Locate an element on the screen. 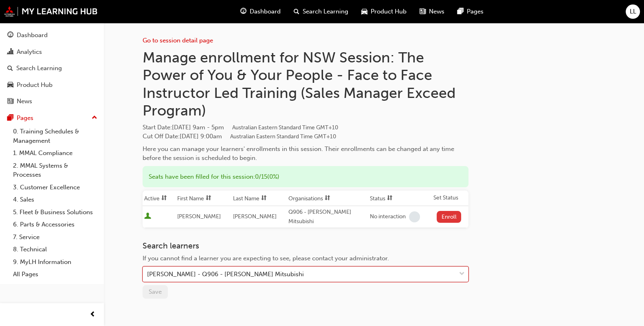  span: Save is located at coordinates (155, 292).